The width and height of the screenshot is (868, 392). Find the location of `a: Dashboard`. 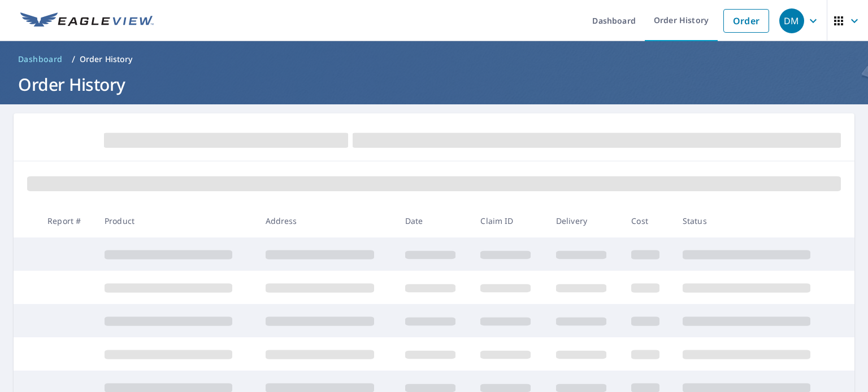

a: Dashboard is located at coordinates (40, 59).